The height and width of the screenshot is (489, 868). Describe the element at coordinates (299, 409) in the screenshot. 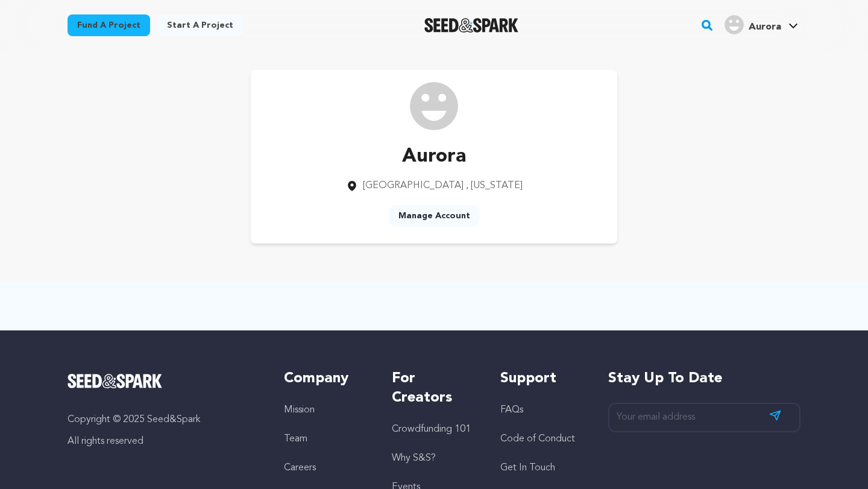

I see `a: Mission` at that location.